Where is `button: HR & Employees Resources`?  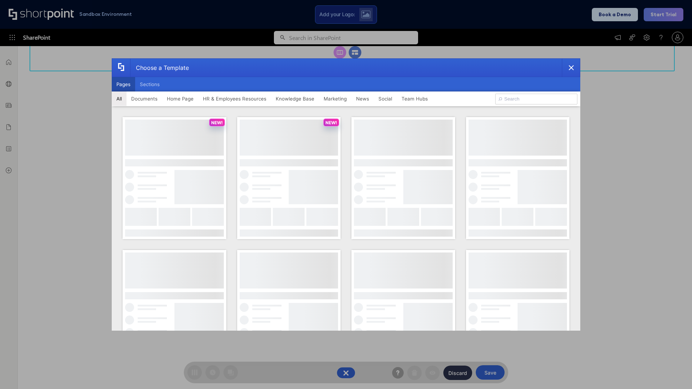
button: HR & Employees Resources is located at coordinates (235, 99).